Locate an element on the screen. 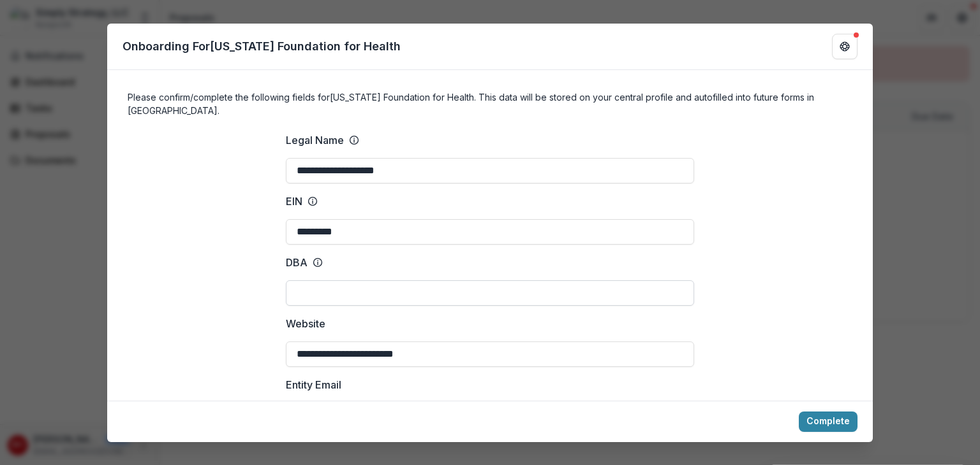  p: EIN is located at coordinates (294, 202).